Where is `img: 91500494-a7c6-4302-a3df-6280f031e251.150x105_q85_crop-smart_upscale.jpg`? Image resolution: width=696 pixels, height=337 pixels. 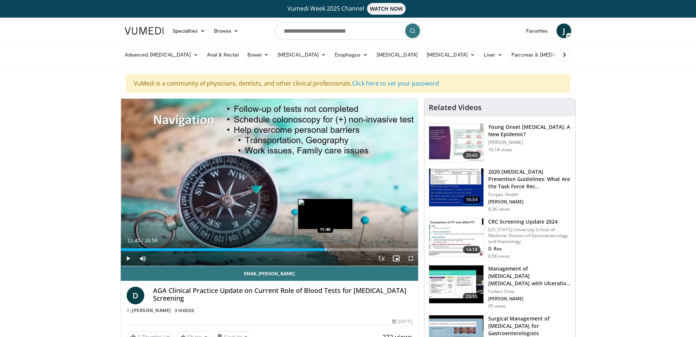 img: 91500494-a7c6-4302-a3df-6280f031e251.150x105_q85_crop-smart_upscale.jpg is located at coordinates (456, 237).